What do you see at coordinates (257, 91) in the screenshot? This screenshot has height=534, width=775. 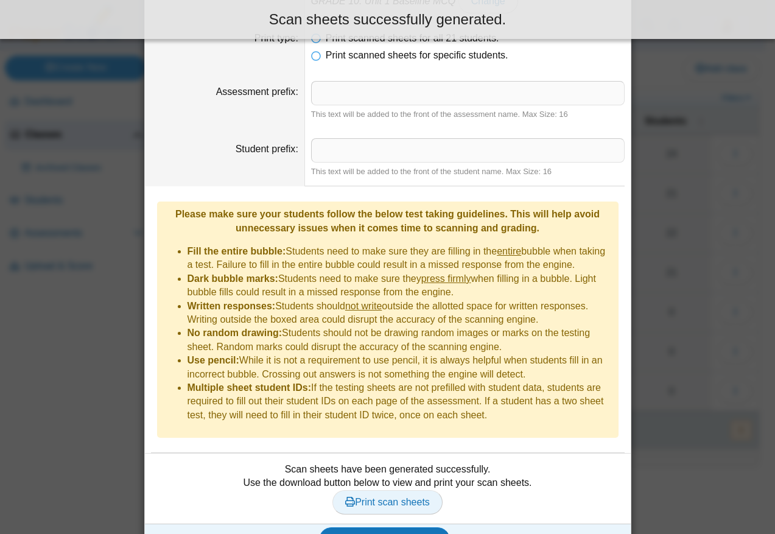 I see `label: Assessment prefix` at bounding box center [257, 91].